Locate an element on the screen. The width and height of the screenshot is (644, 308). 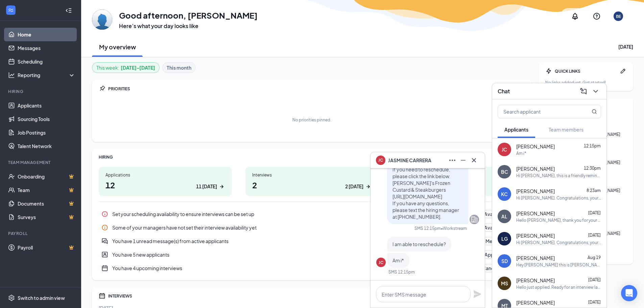
a: TeamCrown is located at coordinates (46, 190).